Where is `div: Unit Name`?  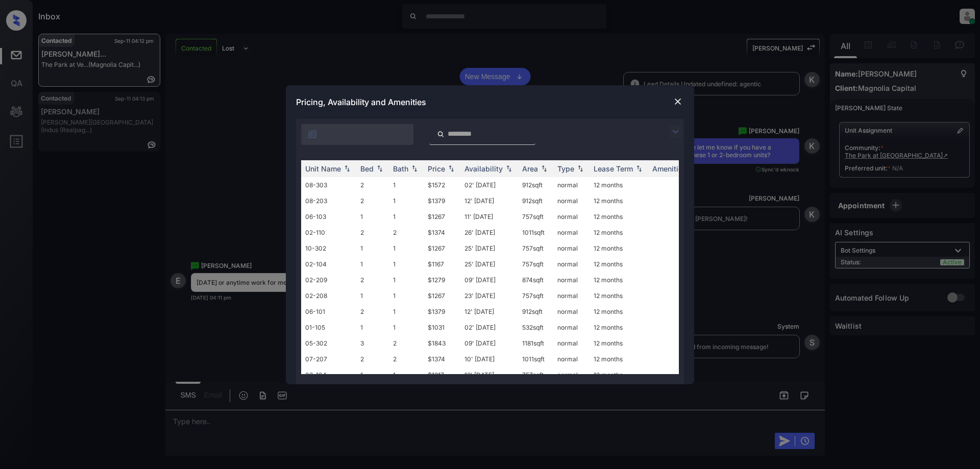 div: Unit Name is located at coordinates (323, 168).